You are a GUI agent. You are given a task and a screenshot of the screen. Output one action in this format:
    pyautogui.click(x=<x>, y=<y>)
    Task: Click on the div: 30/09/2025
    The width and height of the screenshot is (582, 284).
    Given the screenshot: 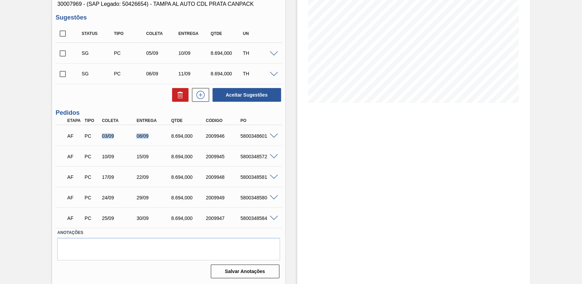 What is the action you would take?
    pyautogui.click(x=154, y=218)
    